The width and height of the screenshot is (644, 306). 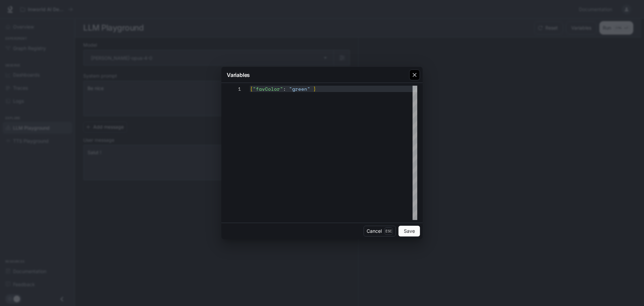 I want to click on p: Variables, so click(x=238, y=75).